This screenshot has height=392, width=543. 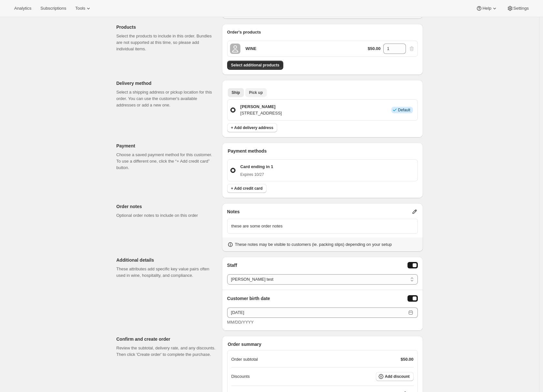 I want to click on p: Confirm and create order, so click(x=167, y=339).